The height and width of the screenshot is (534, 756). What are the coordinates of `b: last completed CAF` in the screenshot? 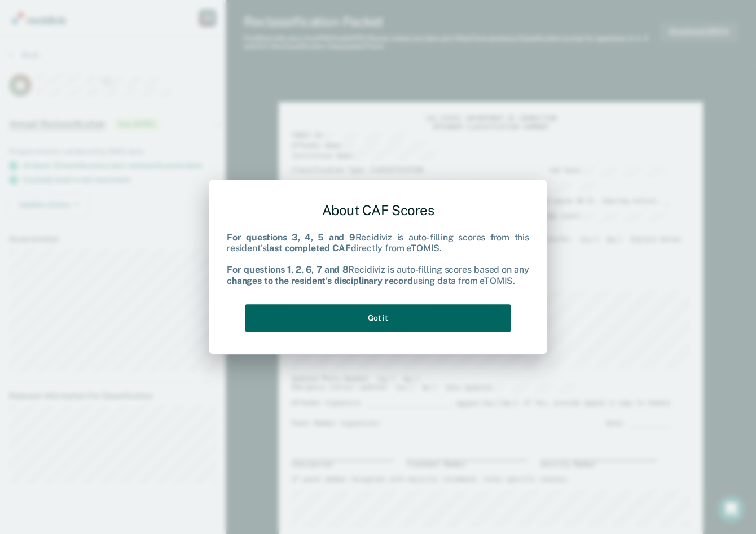 It's located at (308, 248).